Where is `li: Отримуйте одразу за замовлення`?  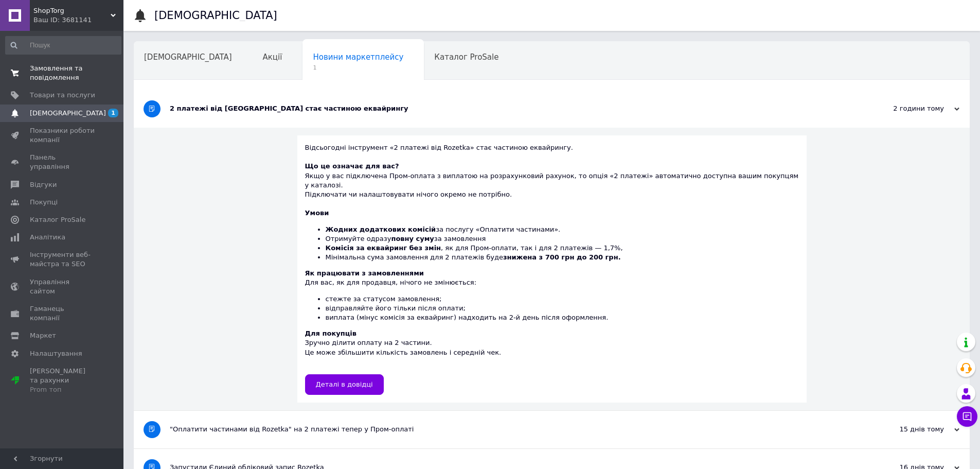
li: Отримуйте одразу за замовлення is located at coordinates (562, 239).